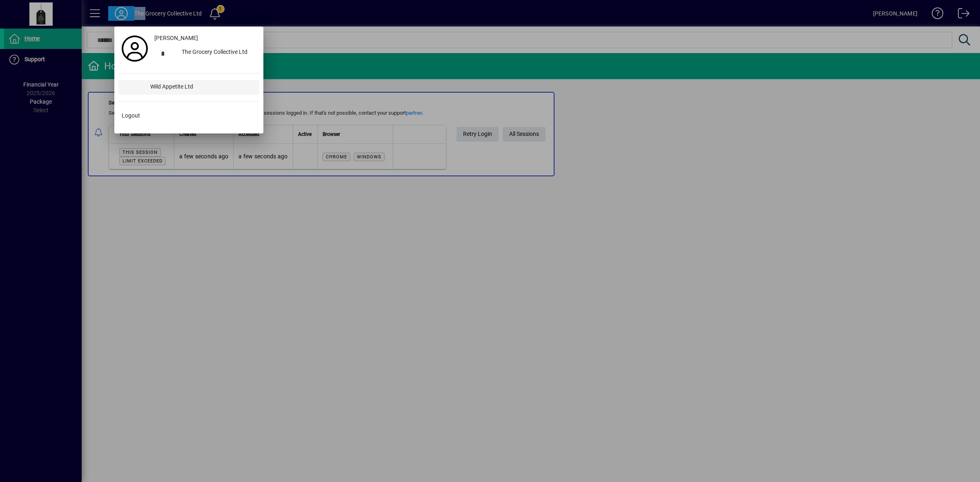 This screenshot has width=980, height=482. I want to click on button: Logout, so click(189, 115).